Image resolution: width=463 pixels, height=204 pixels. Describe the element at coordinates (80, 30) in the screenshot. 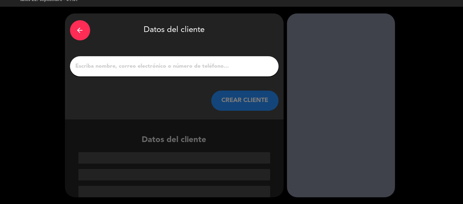

I see `i: arrow_back` at that location.